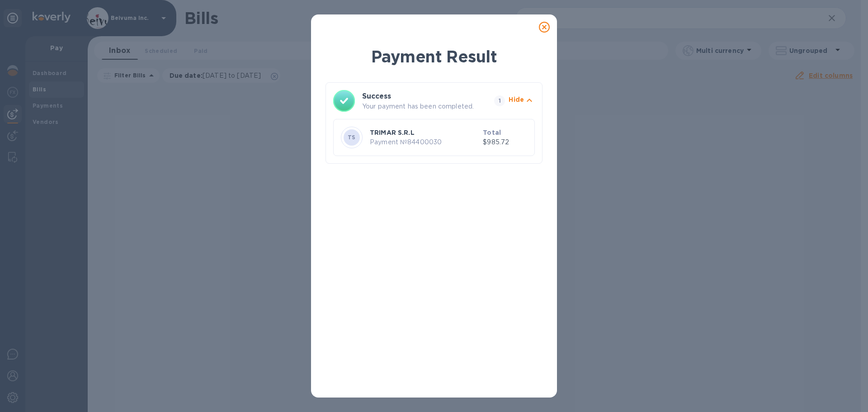 The image size is (868, 412). I want to click on b: TS, so click(352, 137).